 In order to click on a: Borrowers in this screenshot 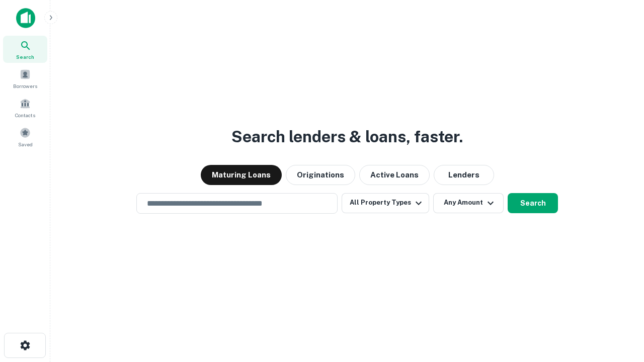, I will do `click(25, 78)`.